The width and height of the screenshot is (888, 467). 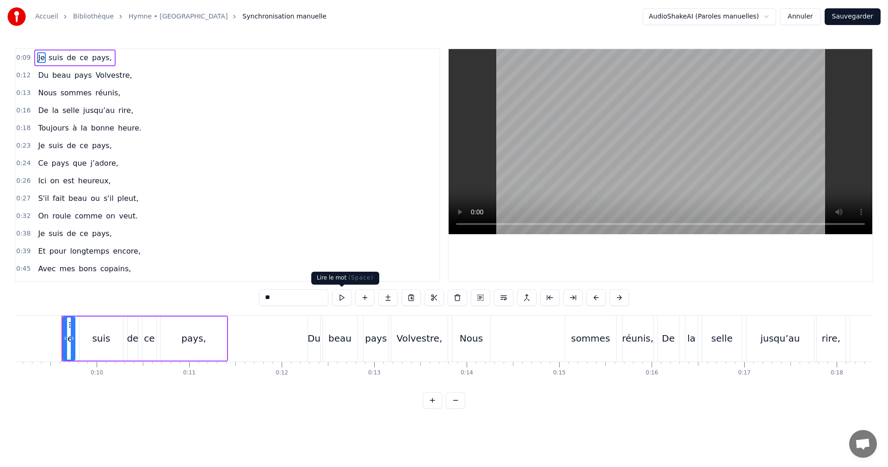 I want to click on span: sommes, so click(x=76, y=92).